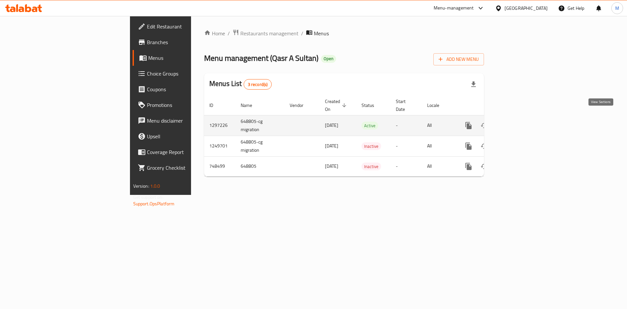 The image size is (627, 309). I want to click on a: Menus, so click(184, 58).